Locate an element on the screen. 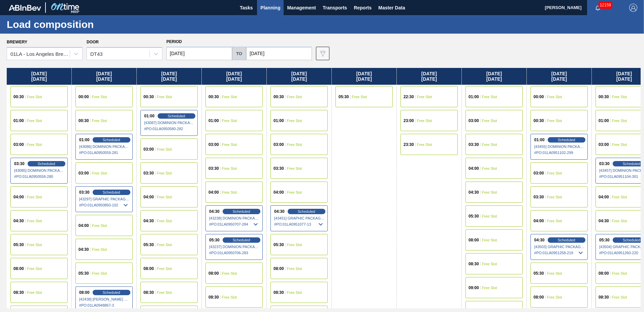 The image size is (644, 312). span: # PO : 01LA0950707-284 is located at coordinates (234, 225).